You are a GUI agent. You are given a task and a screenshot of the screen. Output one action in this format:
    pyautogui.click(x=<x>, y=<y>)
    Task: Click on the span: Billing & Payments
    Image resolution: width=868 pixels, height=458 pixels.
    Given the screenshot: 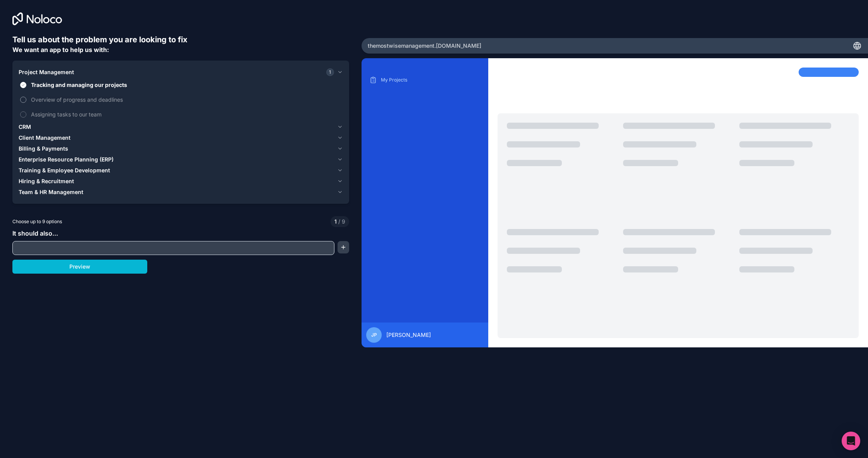 What is the action you would take?
    pyautogui.click(x=43, y=148)
    